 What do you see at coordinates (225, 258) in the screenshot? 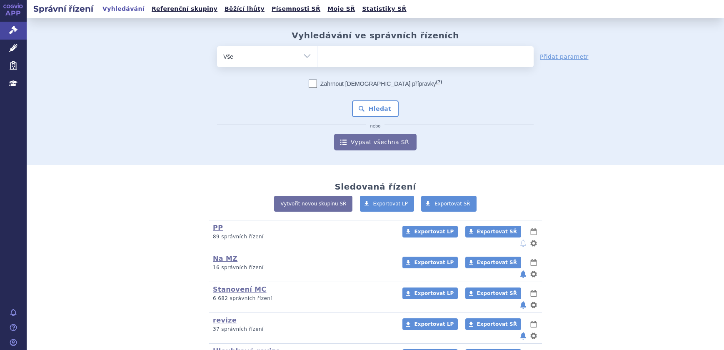
I see `a: Na MZ` at bounding box center [225, 258].